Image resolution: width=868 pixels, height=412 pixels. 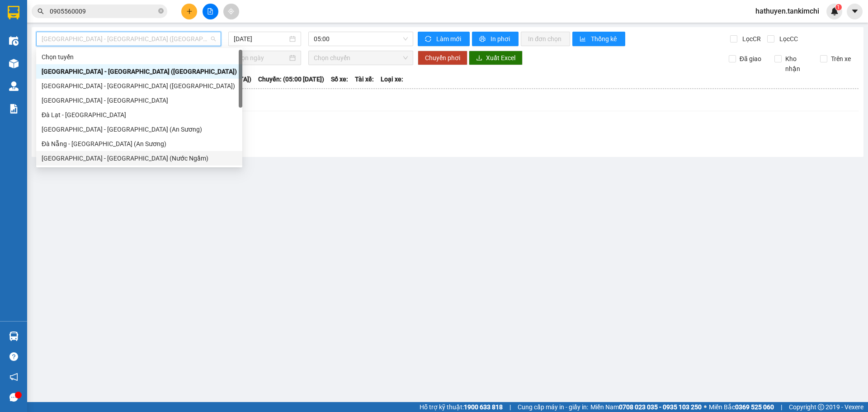 What do you see at coordinates (260, 39) in the screenshot?
I see `input: 15/09/2025` at bounding box center [260, 39].